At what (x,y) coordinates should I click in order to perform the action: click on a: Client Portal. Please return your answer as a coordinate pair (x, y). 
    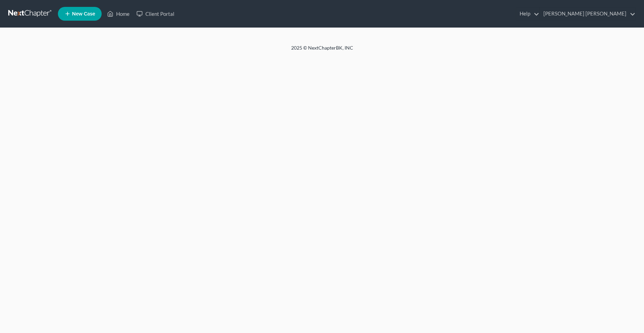
    Looking at the image, I should click on (155, 14).